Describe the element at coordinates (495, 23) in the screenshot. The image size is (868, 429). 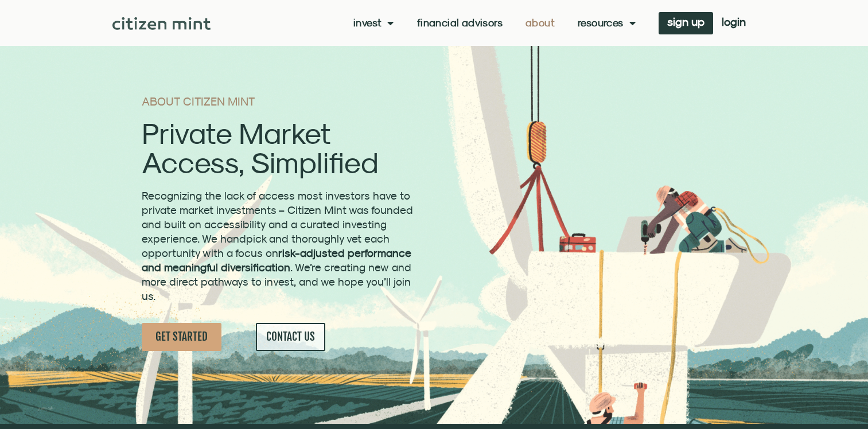
I see `nav: Menu` at that location.